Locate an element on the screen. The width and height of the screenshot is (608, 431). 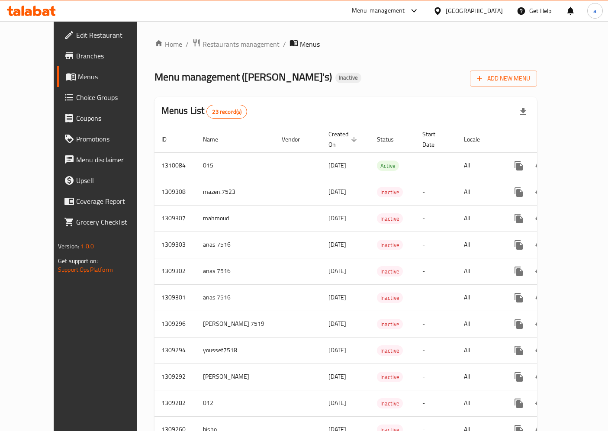
span: Grocery Checklist is located at coordinates (112, 222).